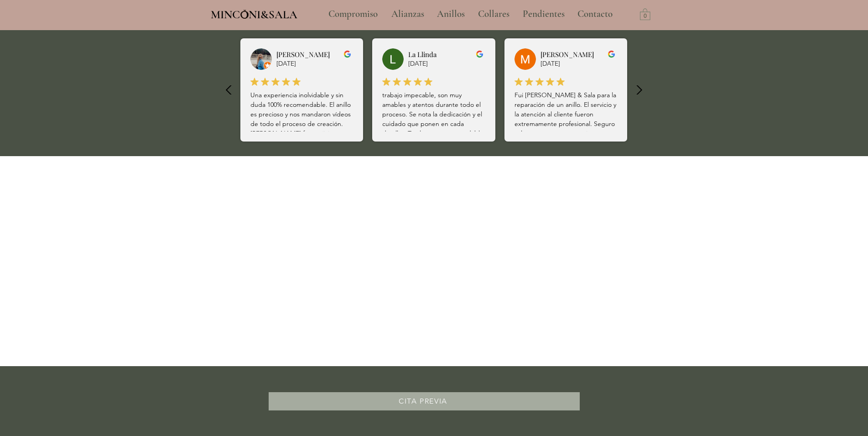 The height and width of the screenshot is (436, 868). I want to click on text: 0, so click(645, 16).